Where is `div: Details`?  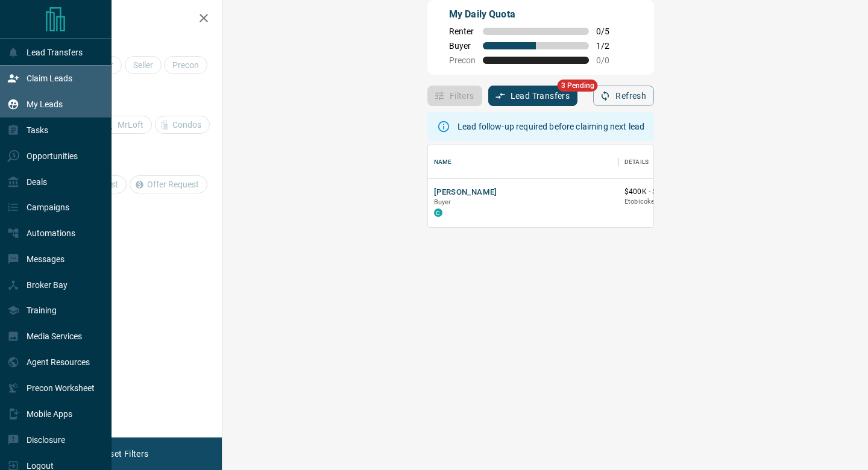 div: Details is located at coordinates (637, 162).